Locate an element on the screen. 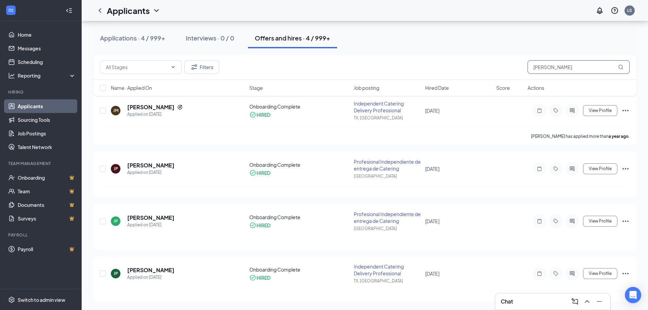 Image resolution: width=648 pixels, height=310 pixels. svg: QuestionInfo is located at coordinates (614, 11).